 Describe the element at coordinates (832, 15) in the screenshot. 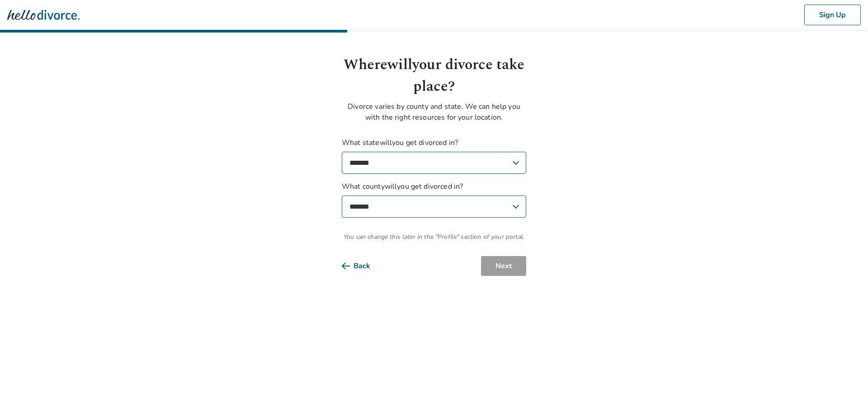

I see `button: Sign Up` at that location.